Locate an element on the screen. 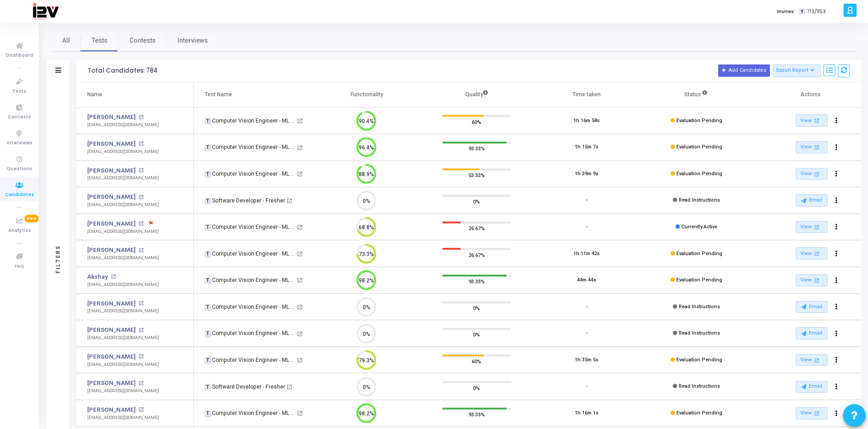  span: Currently Active is located at coordinates (699, 226).